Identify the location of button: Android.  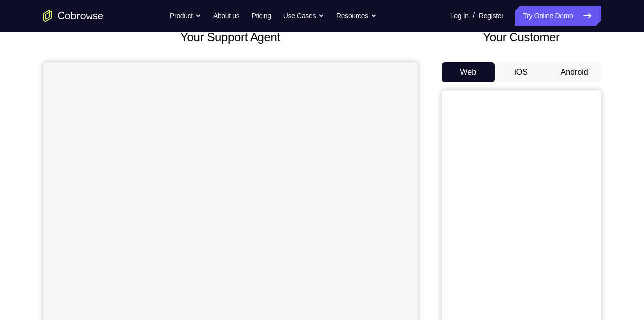
(574, 73).